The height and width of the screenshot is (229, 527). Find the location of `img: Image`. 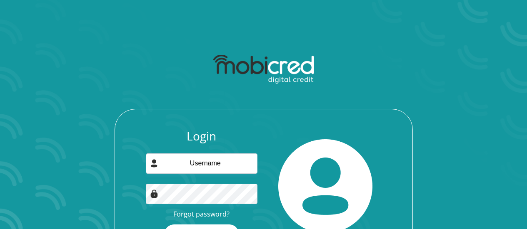

img: Image is located at coordinates (154, 194).